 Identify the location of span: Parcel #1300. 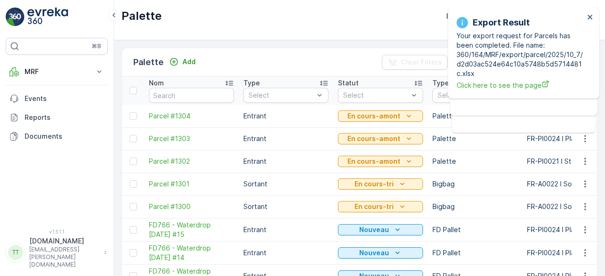
(191, 207).